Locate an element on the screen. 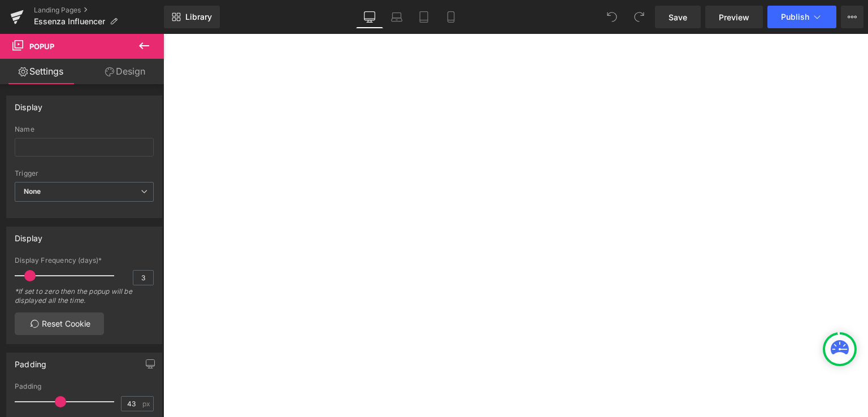 The width and height of the screenshot is (868, 417). span: Save is located at coordinates (678, 17).